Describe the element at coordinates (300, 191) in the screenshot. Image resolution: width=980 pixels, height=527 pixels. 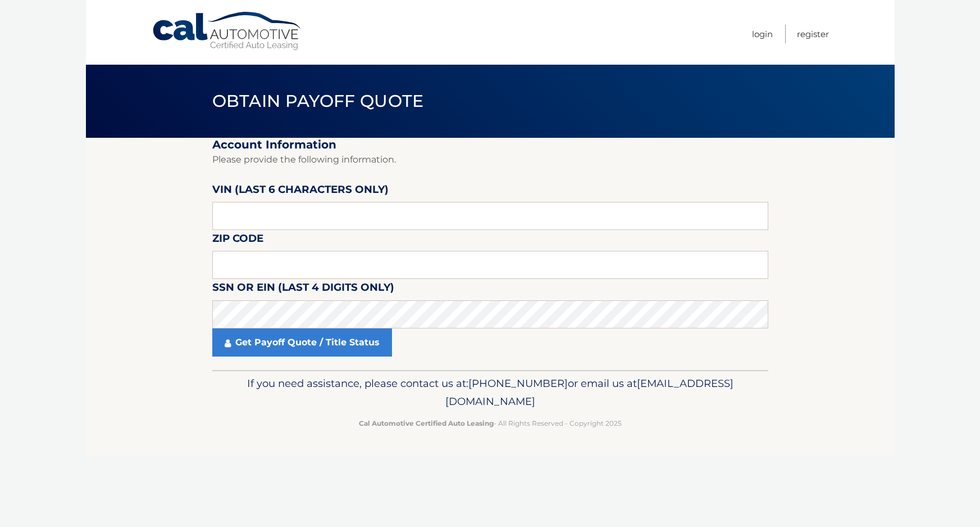
I see `label: VIN (last 6 characters only)` at that location.